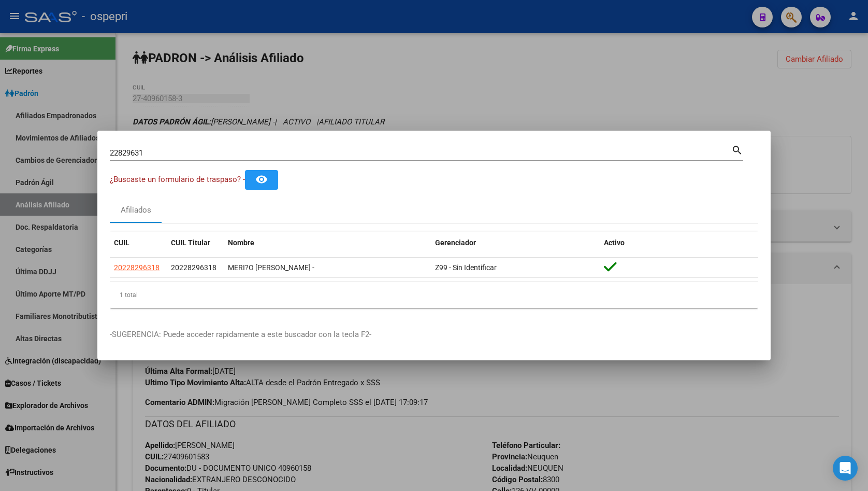 The image size is (868, 491). I want to click on div: Afiliados, so click(136, 210).